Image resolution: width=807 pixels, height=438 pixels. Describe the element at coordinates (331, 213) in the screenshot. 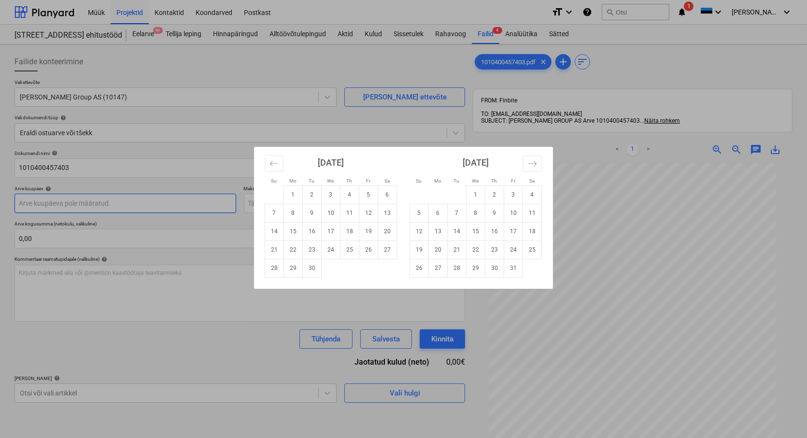

I see `td: Wednesday, September 10, 2025` at that location.